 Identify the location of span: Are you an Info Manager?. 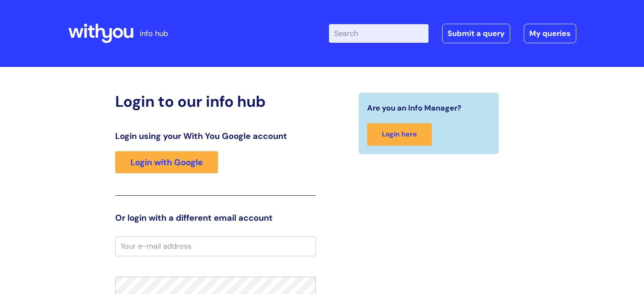
(414, 108).